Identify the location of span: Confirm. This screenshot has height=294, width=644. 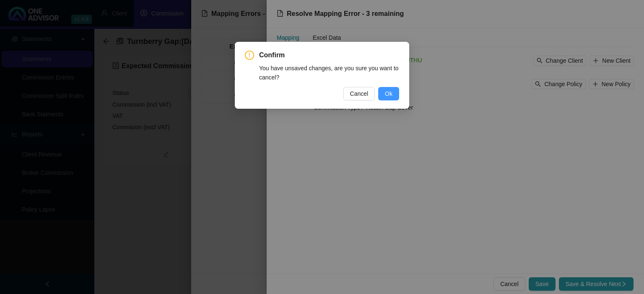
(329, 56).